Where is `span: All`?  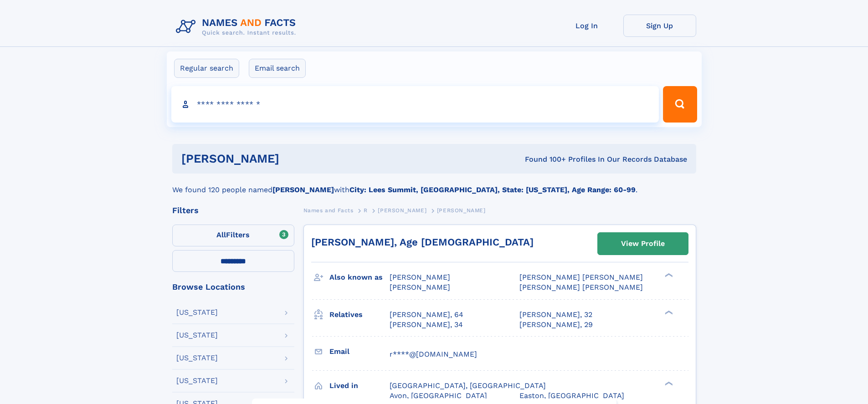
span: All is located at coordinates (221, 235).